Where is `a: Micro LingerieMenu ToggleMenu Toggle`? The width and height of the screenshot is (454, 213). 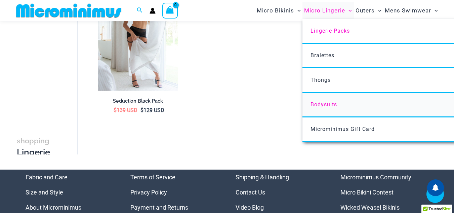
a: Micro LingerieMenu ToggleMenu Toggle is located at coordinates (328, 10).